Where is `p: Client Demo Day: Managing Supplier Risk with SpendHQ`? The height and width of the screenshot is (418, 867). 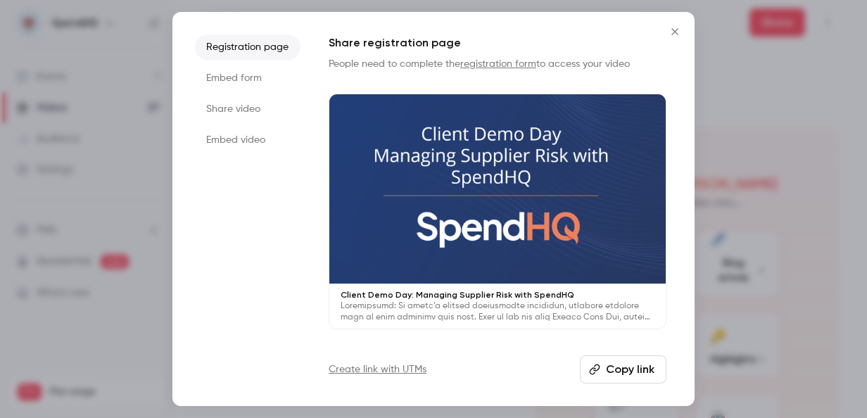
p: Client Demo Day: Managing Supplier Risk with SpendHQ is located at coordinates (497, 295).